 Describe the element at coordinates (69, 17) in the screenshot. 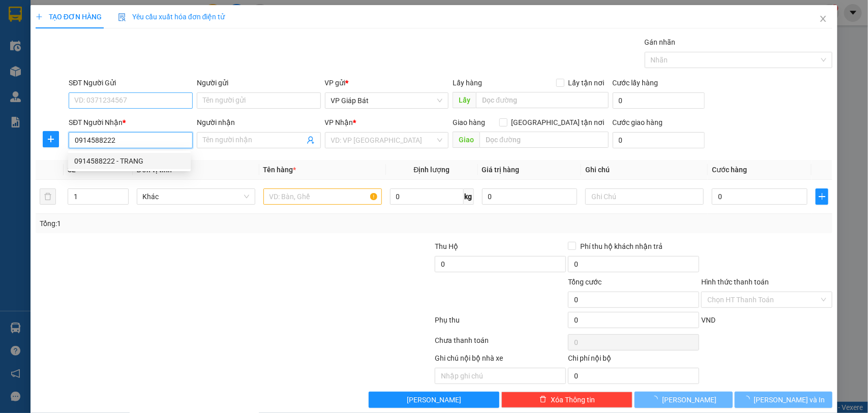

I see `span: TẠO ĐƠN HÀNG` at that location.